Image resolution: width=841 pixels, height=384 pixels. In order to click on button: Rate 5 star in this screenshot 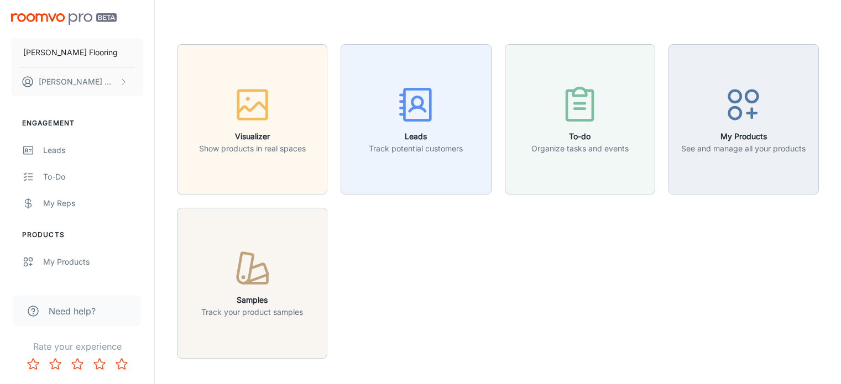, I will do `click(122, 364)`.